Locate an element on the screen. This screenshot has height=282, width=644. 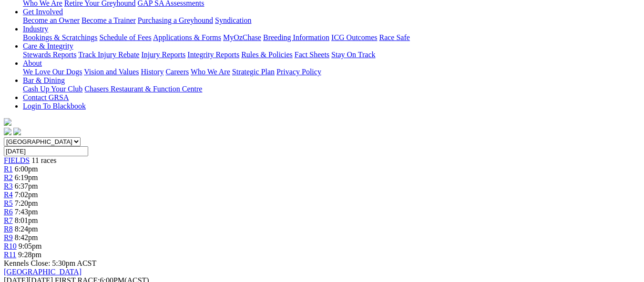
a: Care & Integrity is located at coordinates (48, 46).